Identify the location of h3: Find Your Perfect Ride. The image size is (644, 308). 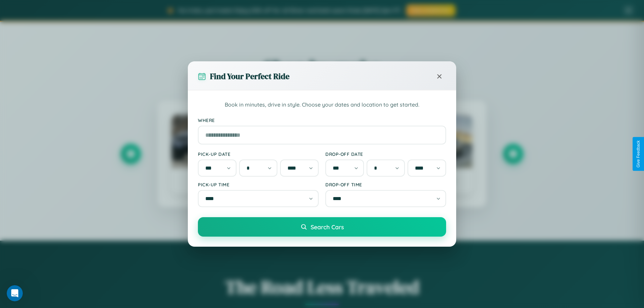
(250, 76).